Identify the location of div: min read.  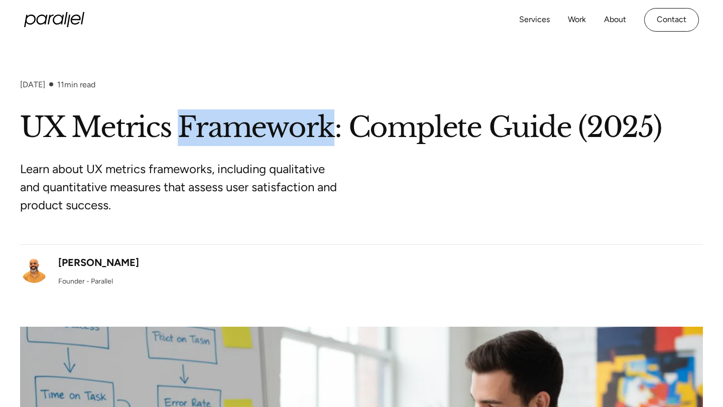
(76, 84).